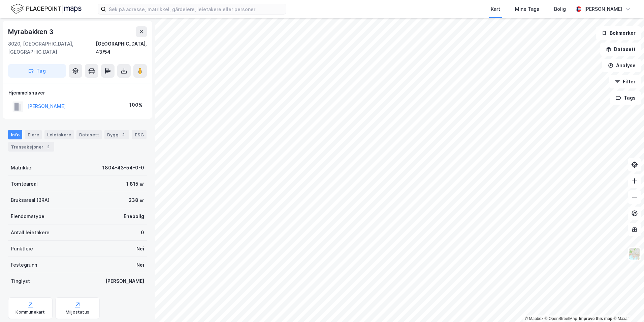 The height and width of the screenshot is (322, 644). What do you see at coordinates (619, 33) in the screenshot?
I see `button: Bokmerker` at bounding box center [619, 33].